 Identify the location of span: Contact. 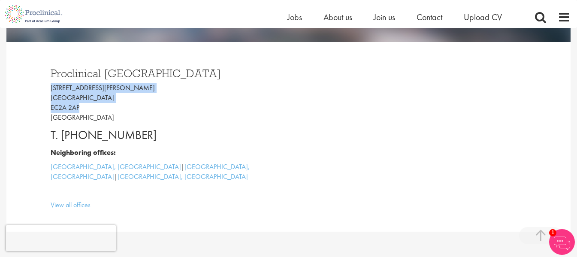
(429, 17).